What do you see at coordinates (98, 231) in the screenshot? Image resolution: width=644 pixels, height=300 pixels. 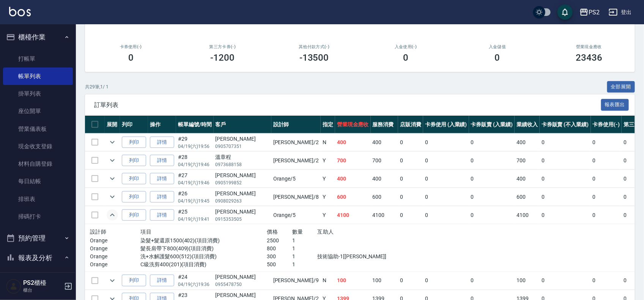 I see `span: 設計師` at bounding box center [98, 231].